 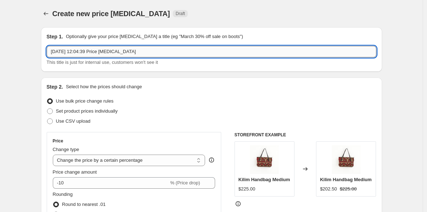 I want to click on span: Draft, so click(x=180, y=14).